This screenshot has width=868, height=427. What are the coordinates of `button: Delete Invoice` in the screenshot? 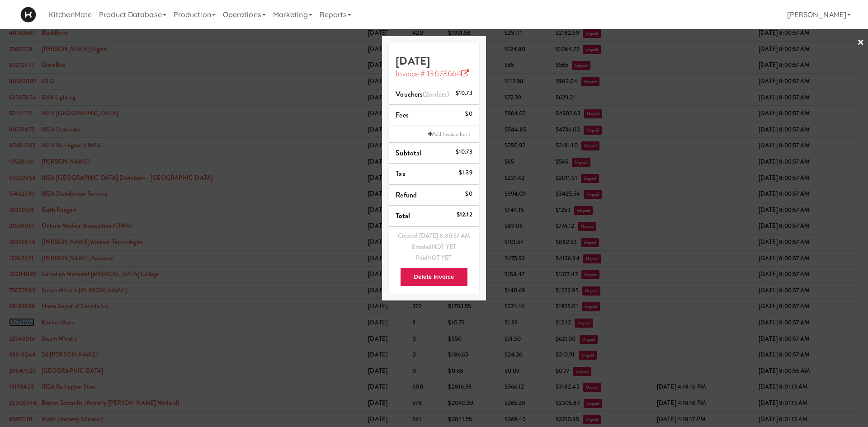 It's located at (434, 277).